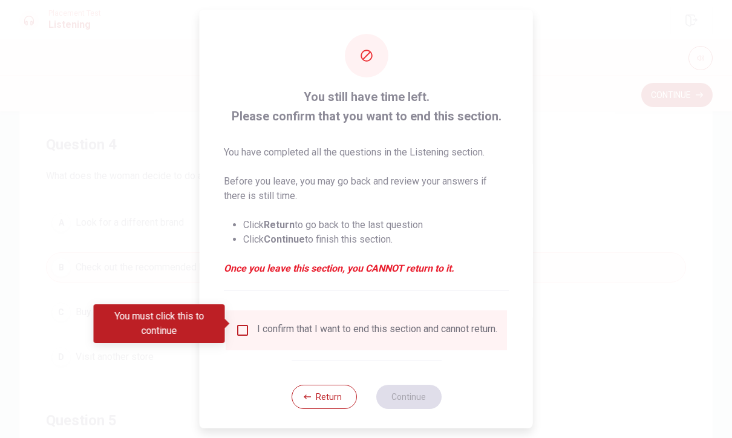 Image resolution: width=732 pixels, height=438 pixels. What do you see at coordinates (284, 239) in the screenshot?
I see `strong: Continue` at bounding box center [284, 239].